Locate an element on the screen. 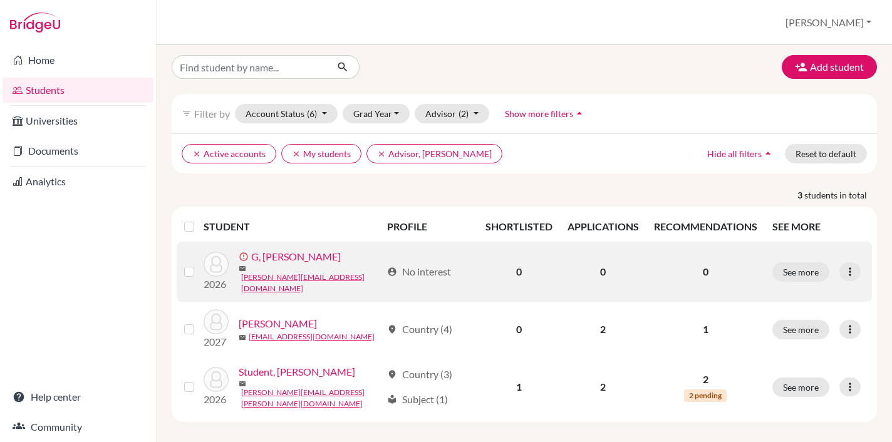  a: Community is located at coordinates (78, 427).